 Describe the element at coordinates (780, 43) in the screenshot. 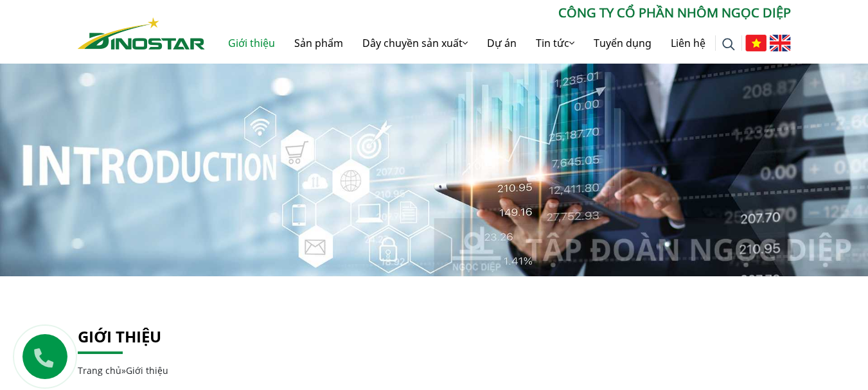

I see `img: English` at that location.